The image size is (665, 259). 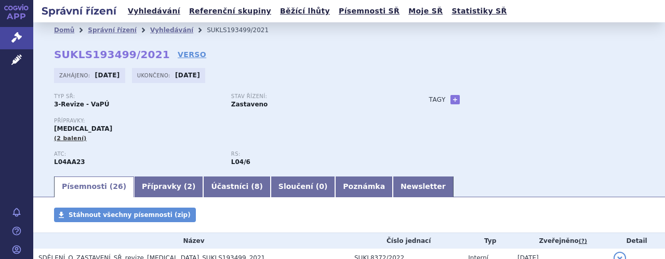 What do you see at coordinates (487, 241) in the screenshot?
I see `th: Typ` at bounding box center [487, 241].